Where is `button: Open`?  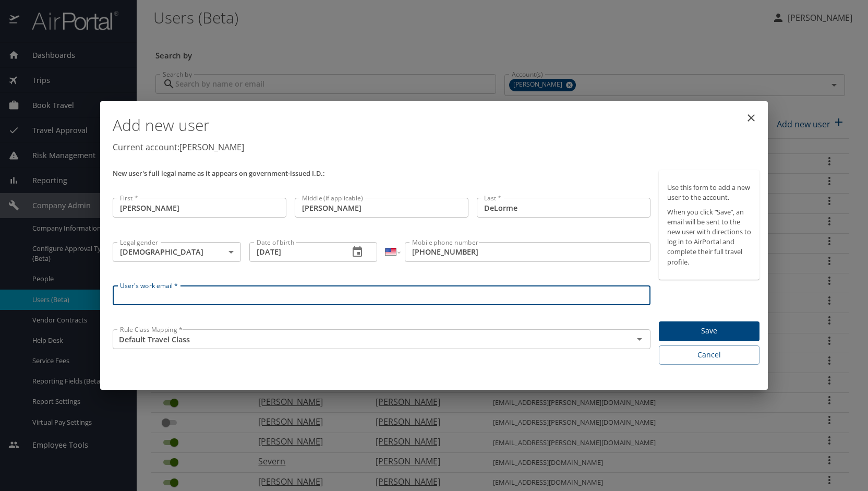
button: Open is located at coordinates (639, 340).